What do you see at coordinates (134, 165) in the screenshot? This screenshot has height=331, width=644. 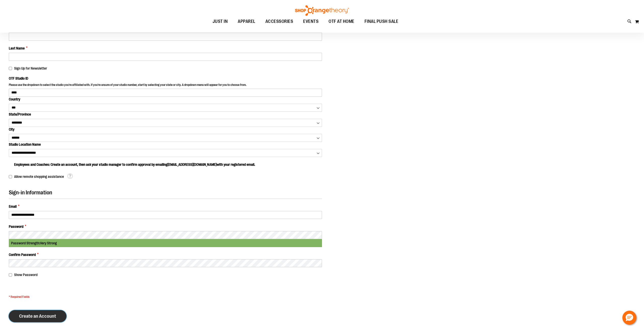 I see `span: Employees and Coaches: Create an account, then ask your studio manager to confirm approval by ema...` at bounding box center [134, 165].